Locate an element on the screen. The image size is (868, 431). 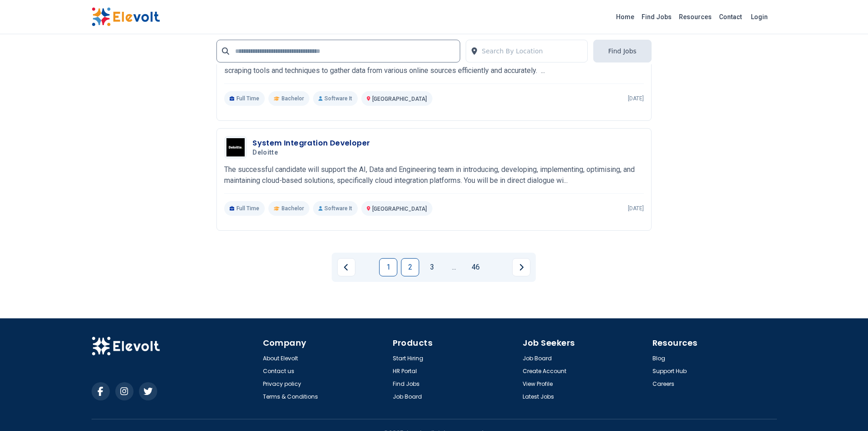
ul: Pagination is located at coordinates (434, 267).